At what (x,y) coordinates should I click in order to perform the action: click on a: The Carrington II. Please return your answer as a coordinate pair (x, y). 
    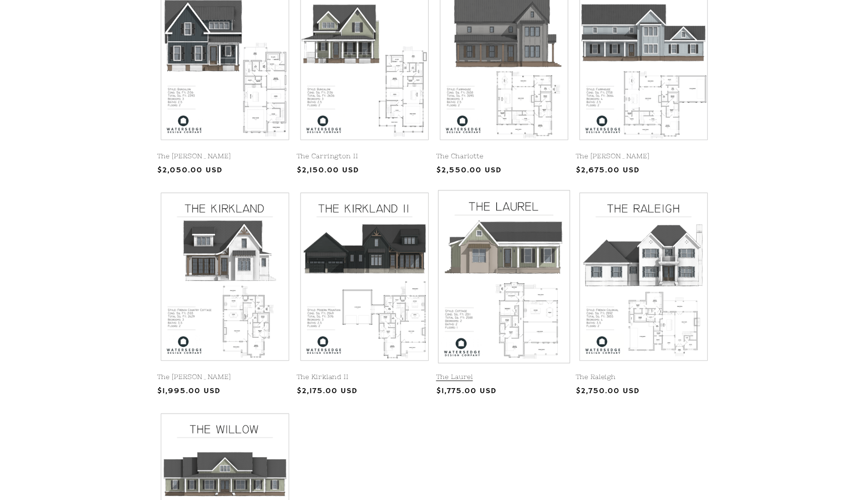
    Looking at the image, I should click on (364, 156).